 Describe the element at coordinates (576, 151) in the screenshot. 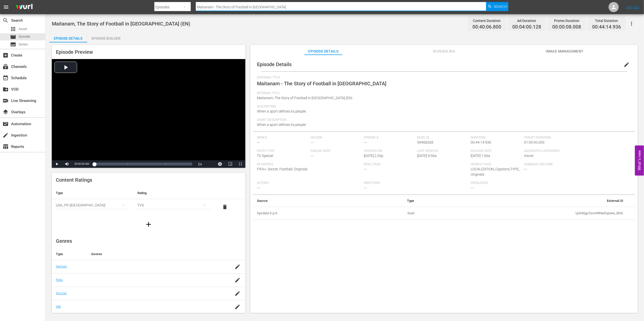

I see `span: Suggested Categories:` at that location.